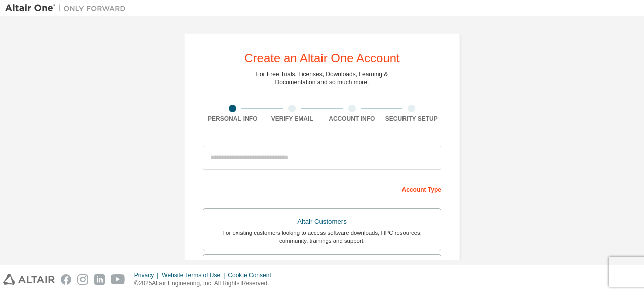 This screenshot has width=644, height=294. I want to click on div: Account Type, so click(322, 189).